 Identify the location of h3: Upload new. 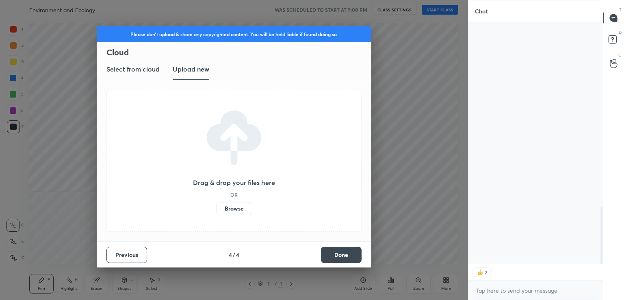
(191, 69).